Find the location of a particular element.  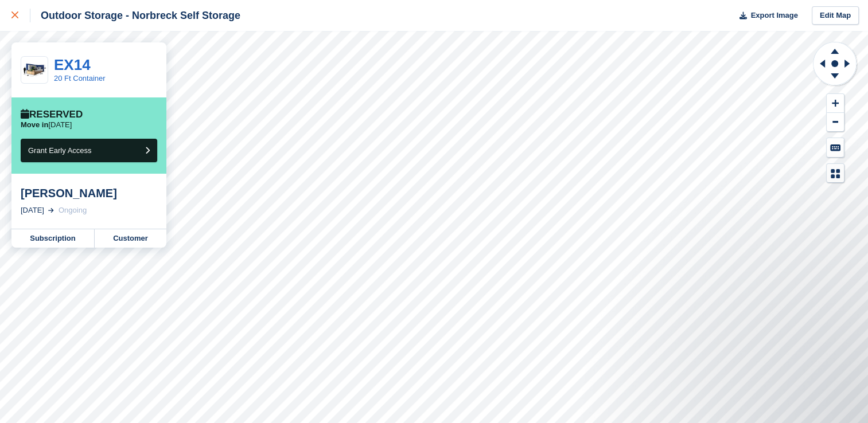

button: Keyboard Shortcuts is located at coordinates (835, 147).